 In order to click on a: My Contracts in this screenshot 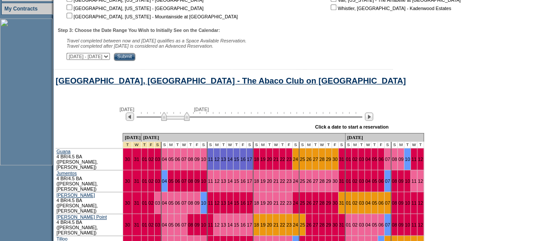, I will do `click(21, 9)`.